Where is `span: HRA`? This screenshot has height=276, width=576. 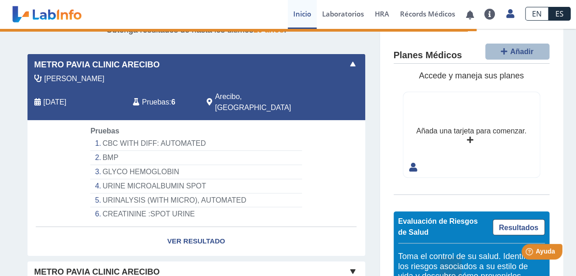
span: HRA is located at coordinates (382, 14).